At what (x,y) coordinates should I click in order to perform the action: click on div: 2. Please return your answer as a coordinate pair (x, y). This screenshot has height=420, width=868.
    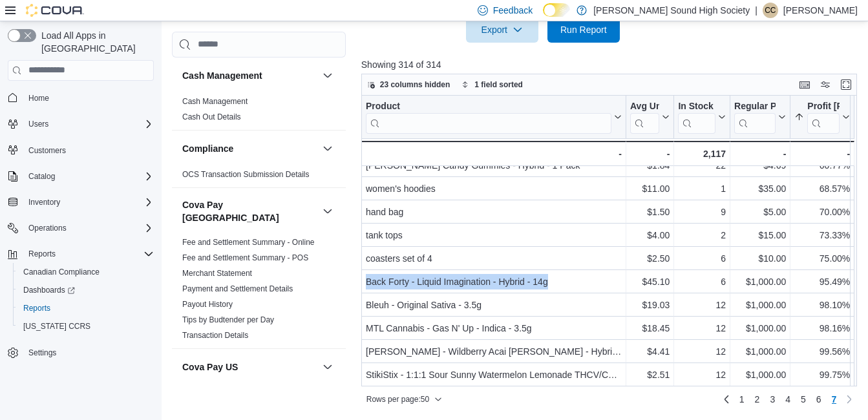
    Looking at the image, I should click on (702, 235).